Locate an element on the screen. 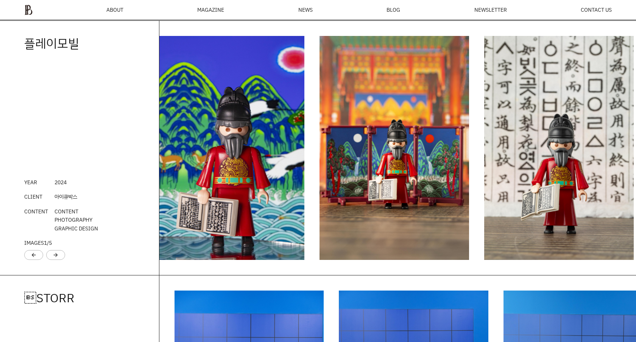 Image resolution: width=636 pixels, height=342 pixels. div: MAGAZINE is located at coordinates (210, 10).